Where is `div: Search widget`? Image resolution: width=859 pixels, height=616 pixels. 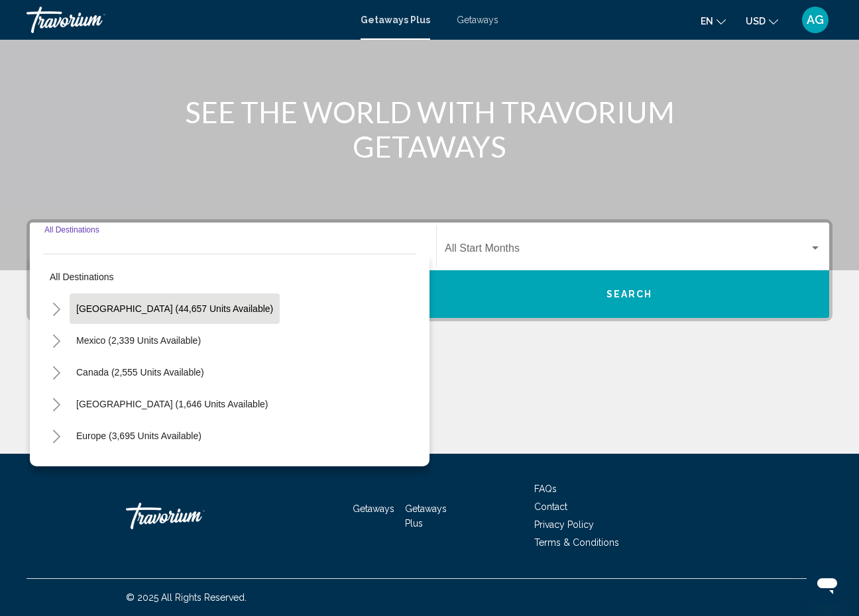 div: Search widget is located at coordinates (429, 270).